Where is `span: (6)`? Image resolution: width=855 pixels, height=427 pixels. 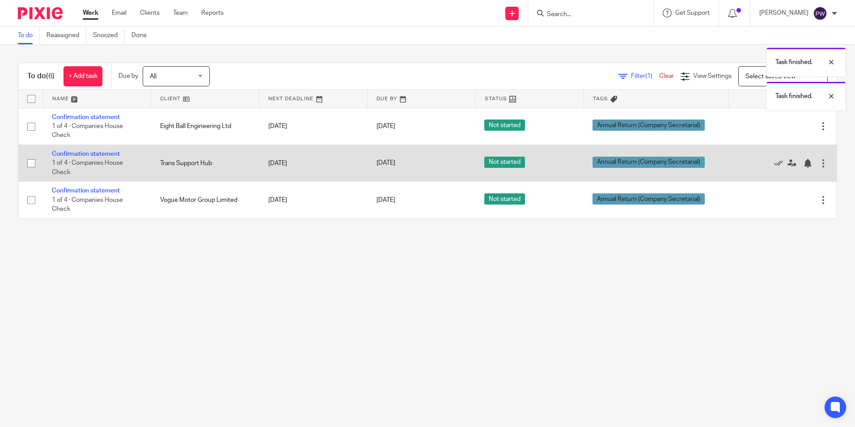
span: (6) is located at coordinates (50, 76).